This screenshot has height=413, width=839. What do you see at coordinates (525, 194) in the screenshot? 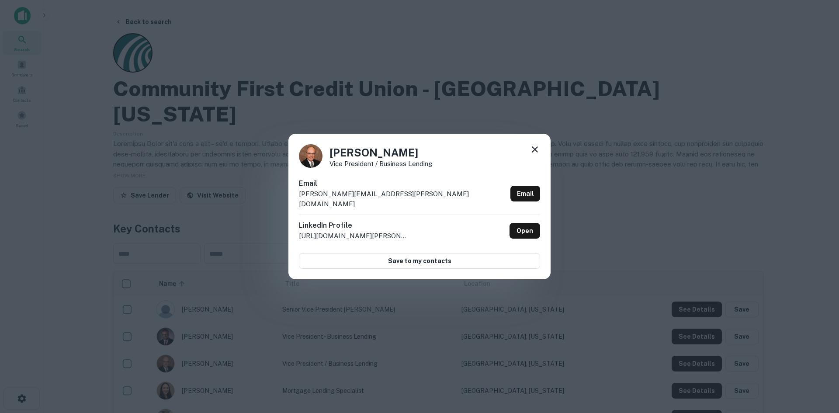
I see `a: Email` at bounding box center [525, 194].